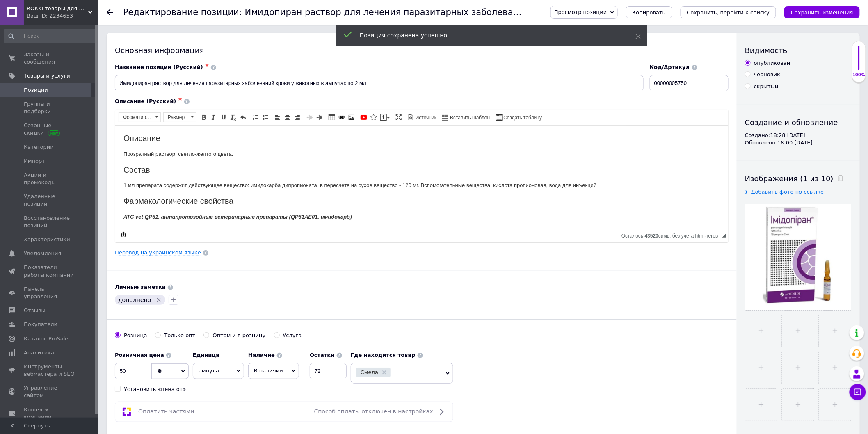  I want to click on p: Loremipsum dolorsitame consect a elitseddo eiusmodtempori utlaboree: Dolorem aliqu, E. admi, V. q..., so click(307, 118).